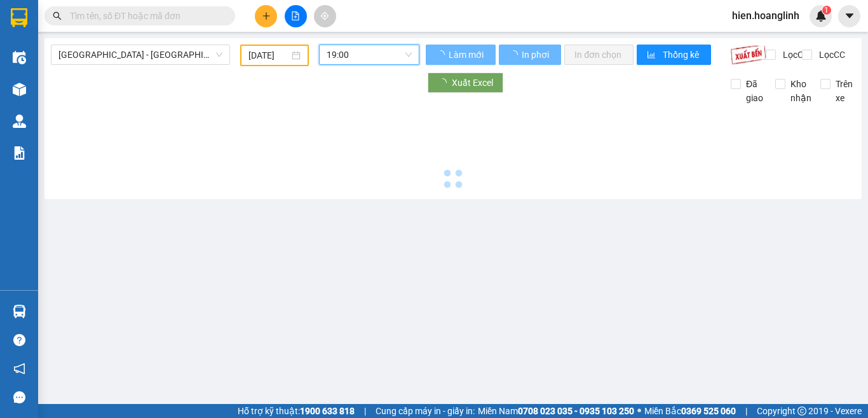  Describe the element at coordinates (795, 55) in the screenshot. I see `span: Lọc CR` at that location.